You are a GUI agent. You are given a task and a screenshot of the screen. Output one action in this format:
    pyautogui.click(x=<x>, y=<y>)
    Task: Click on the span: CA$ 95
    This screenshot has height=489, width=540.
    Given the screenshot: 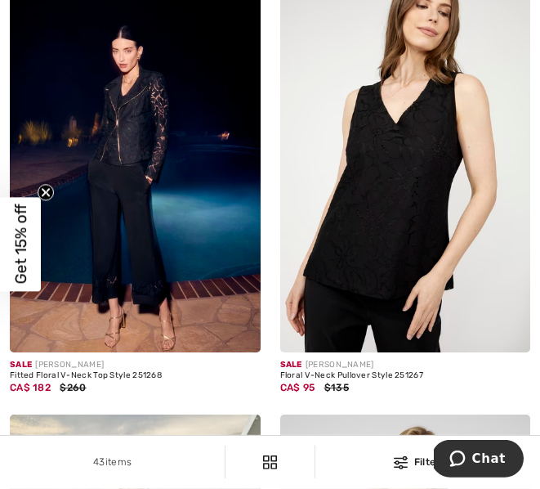 What is the action you would take?
    pyautogui.click(x=297, y=387)
    